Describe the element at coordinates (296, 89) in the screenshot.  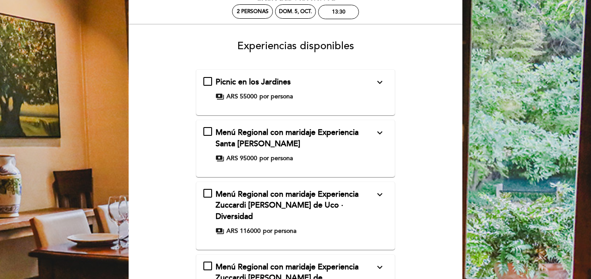
I see `md-checkbox: Picnic en los Jardines expand_more Bienvenido a una experiencia única de picnic en los Jardines d...` at that location.